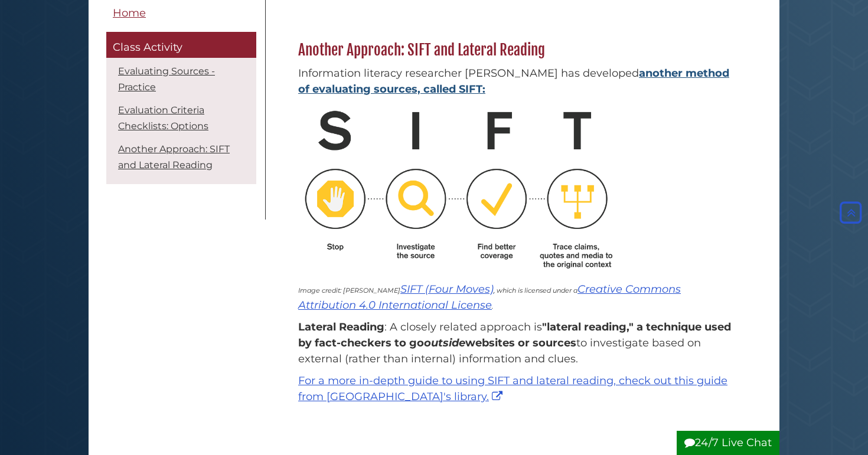 This screenshot has width=868, height=455. I want to click on a: Creative Commons Attribution 4.0 International License, so click(489, 297).